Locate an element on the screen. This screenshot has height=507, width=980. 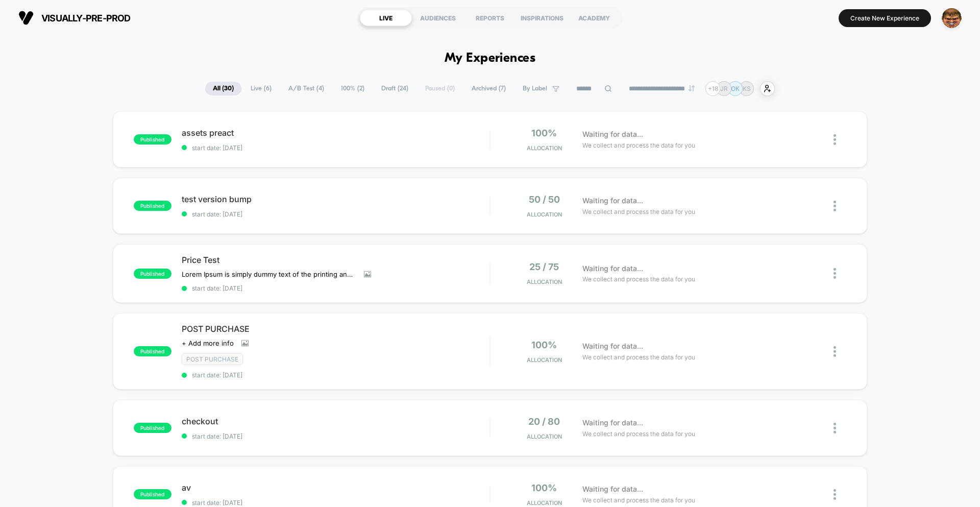
span: A/B Test ( 4 ) is located at coordinates (306, 88).